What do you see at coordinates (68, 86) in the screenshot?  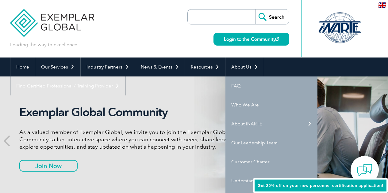 I see `a: Find Certified Professional / Training Provider` at bounding box center [68, 86].